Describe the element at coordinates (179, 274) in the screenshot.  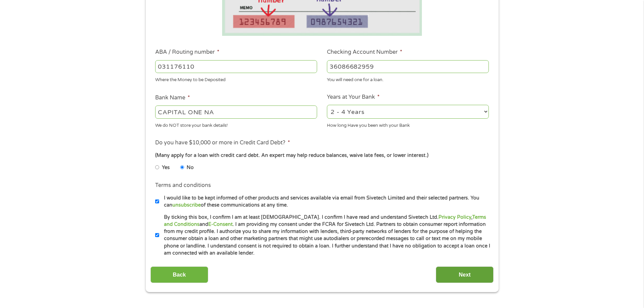
I see `input: Back` at that location.